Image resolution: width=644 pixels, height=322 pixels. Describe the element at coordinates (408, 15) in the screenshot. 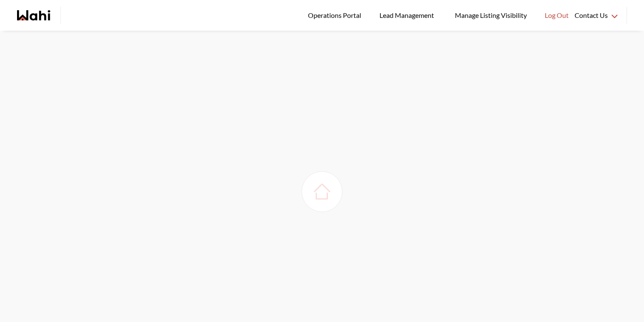

I see `span: Lead Management` at that location.